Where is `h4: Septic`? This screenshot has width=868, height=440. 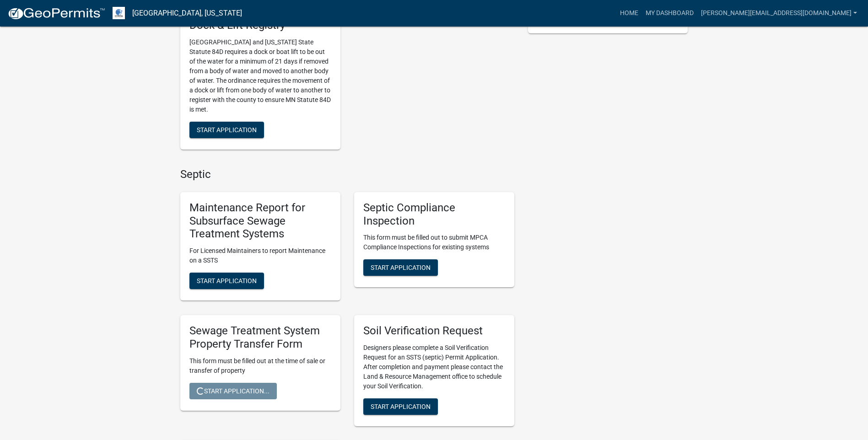
h4: Septic is located at coordinates (347, 174).